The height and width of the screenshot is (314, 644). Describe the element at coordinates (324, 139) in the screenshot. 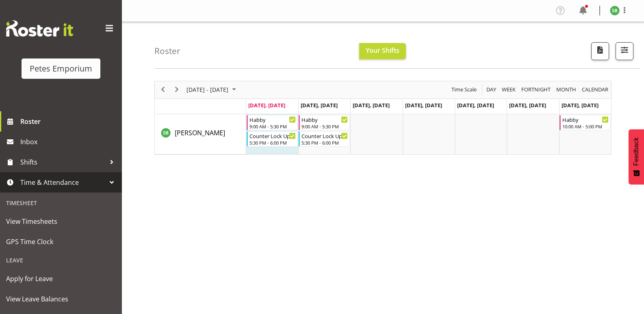

I see `div: Stephanie Burdan"s event - Counter Lock Up Begin From Tuesday, August 19, 2025 at 5:30:00 PM GMT+...` at that location.